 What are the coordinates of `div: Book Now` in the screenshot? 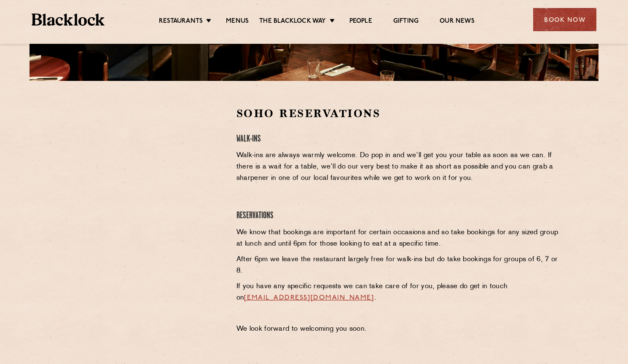 It's located at (565, 19).